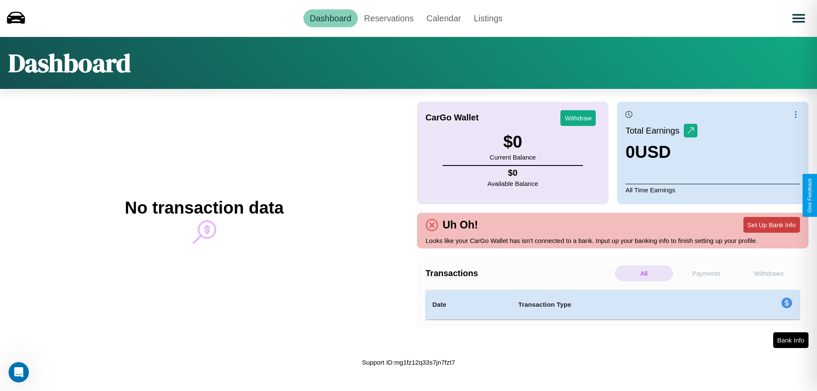 This screenshot has height=391, width=817. I want to click on h4: $ 0, so click(512, 173).